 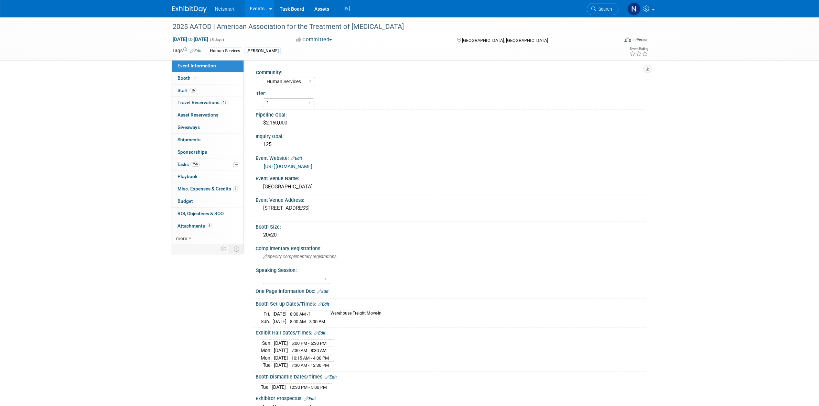 I want to click on i: Booth reservation complete, so click(x=195, y=78).